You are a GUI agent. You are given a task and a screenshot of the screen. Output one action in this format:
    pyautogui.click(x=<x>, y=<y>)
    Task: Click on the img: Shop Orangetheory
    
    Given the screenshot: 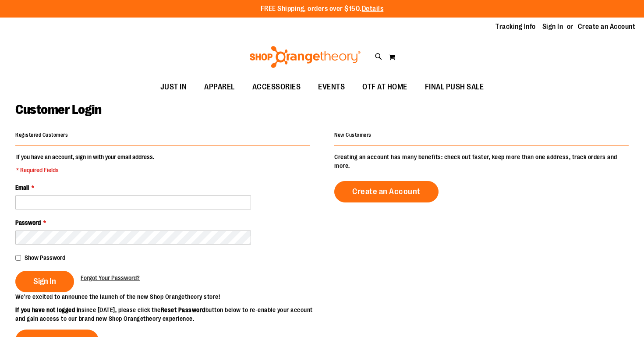 What is the action you would take?
    pyautogui.click(x=305, y=57)
    